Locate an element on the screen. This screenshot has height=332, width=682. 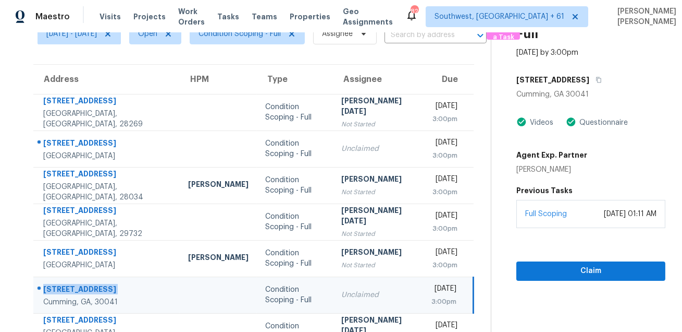
span: Condition Scoping - Full is located at coordinates (240, 34).